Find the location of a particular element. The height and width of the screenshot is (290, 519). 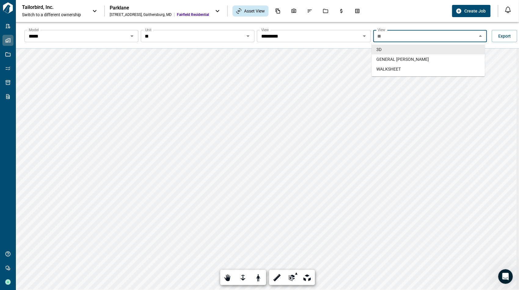

div: Takeoff Center is located at coordinates (357, 11).